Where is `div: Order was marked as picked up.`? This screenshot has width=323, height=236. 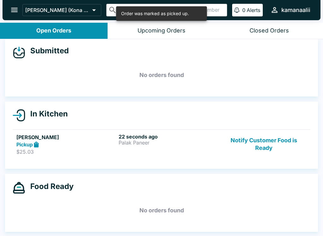 div: Order was marked as picked up. is located at coordinates (155, 14).